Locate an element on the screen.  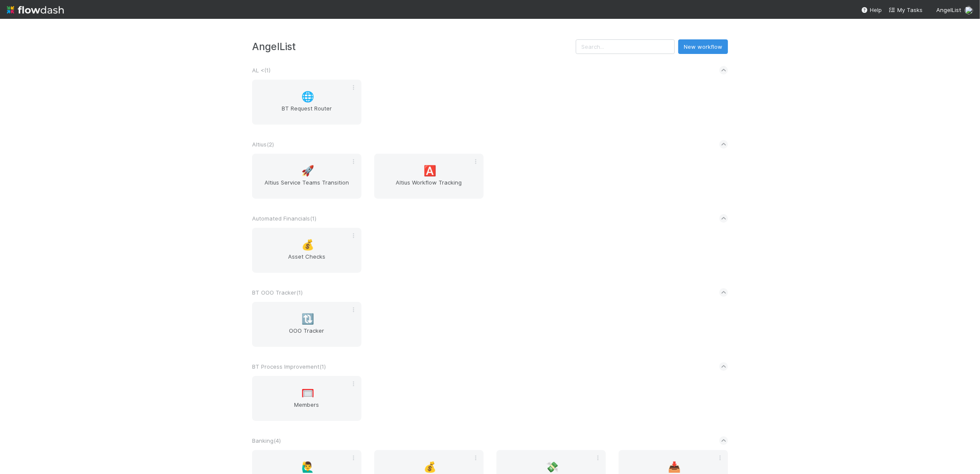
span: Asset Checks is located at coordinates (306, 261).